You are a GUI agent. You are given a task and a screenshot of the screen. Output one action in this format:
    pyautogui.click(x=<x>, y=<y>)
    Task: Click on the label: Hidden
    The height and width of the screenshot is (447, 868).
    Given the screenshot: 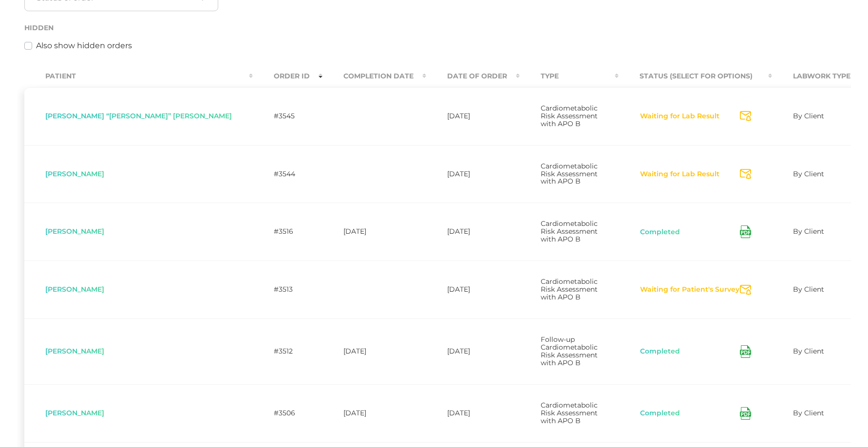 What is the action you would take?
    pyautogui.click(x=39, y=28)
    